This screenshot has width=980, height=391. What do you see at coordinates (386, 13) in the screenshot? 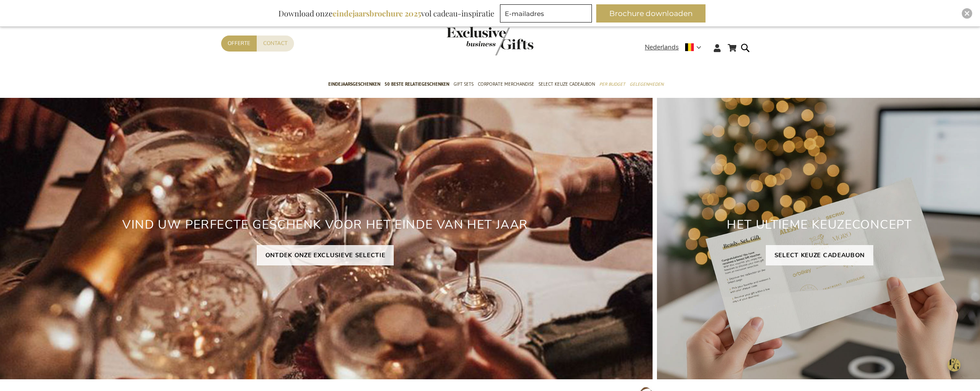
I see `div: Download onze vol cadeau-inspiratie` at bounding box center [386, 13].